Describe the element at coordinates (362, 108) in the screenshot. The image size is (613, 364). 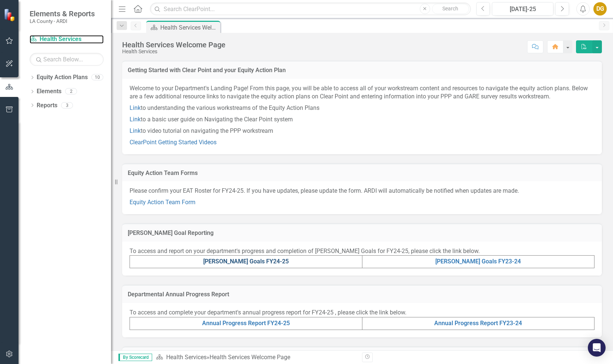
I see `p: to understanding the various workstreams of the Equity Action Plans` at that location.